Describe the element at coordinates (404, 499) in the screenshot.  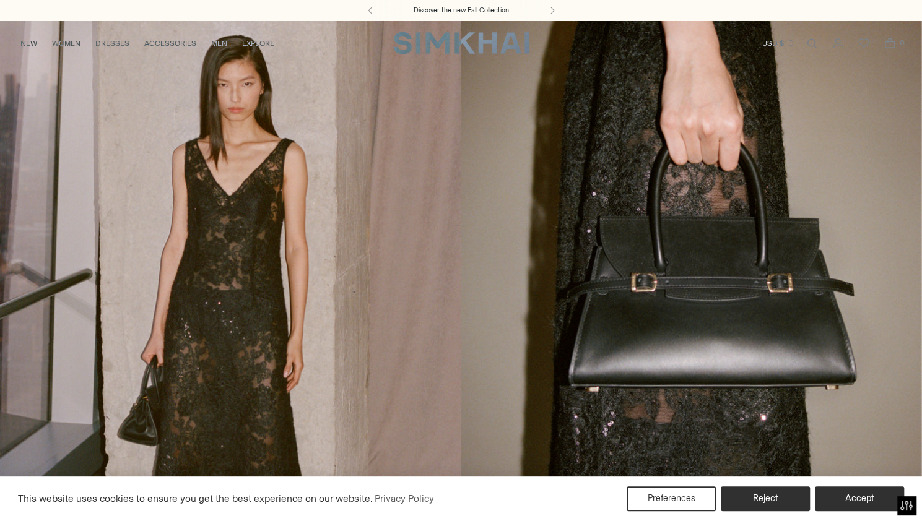
I see `a: Privacy Policy (opens in a new tab)` at that location.